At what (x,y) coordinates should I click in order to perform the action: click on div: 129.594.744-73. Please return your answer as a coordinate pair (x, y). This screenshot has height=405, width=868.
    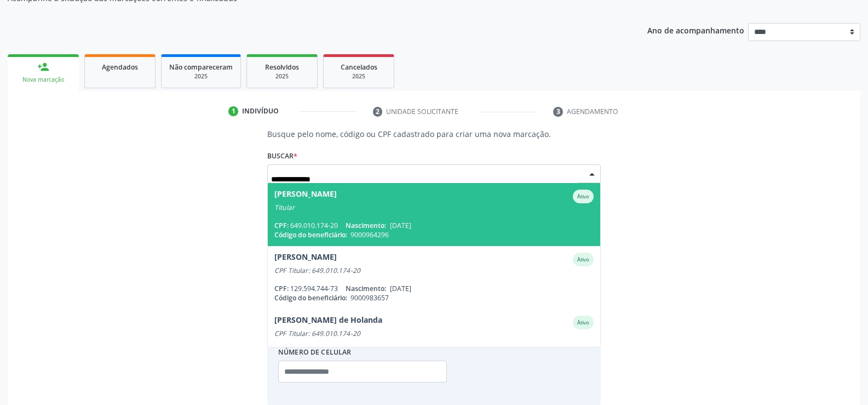
    Looking at the image, I should click on (434, 288).